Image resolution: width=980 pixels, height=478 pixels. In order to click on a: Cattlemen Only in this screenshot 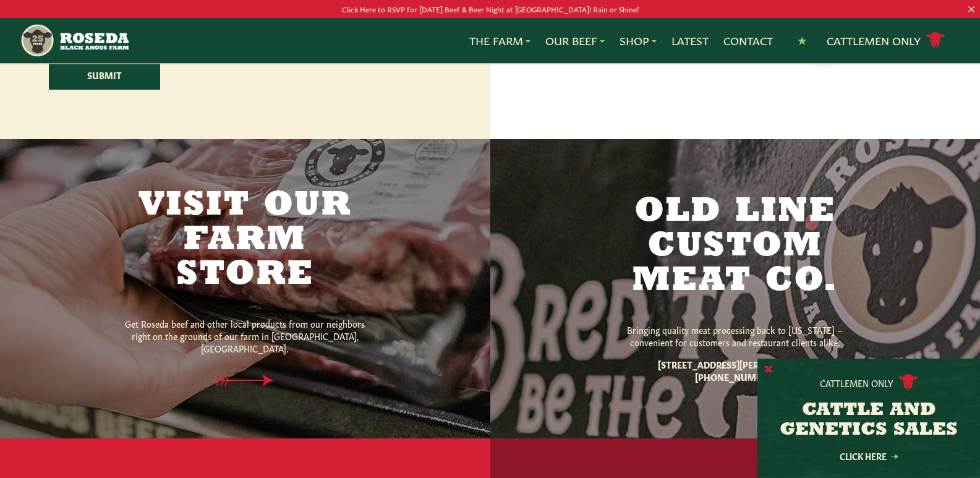, I will do `click(886, 41)`.